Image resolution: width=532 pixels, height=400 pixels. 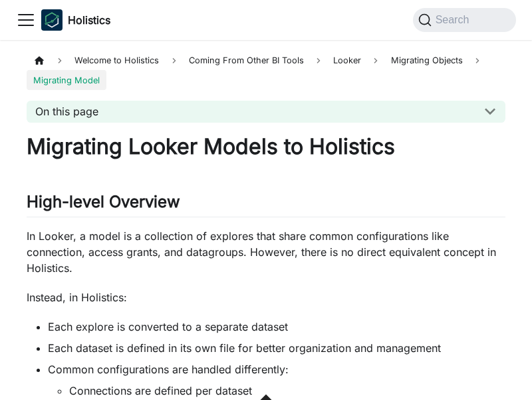 What do you see at coordinates (348, 60) in the screenshot?
I see `span: Looker` at bounding box center [348, 60].